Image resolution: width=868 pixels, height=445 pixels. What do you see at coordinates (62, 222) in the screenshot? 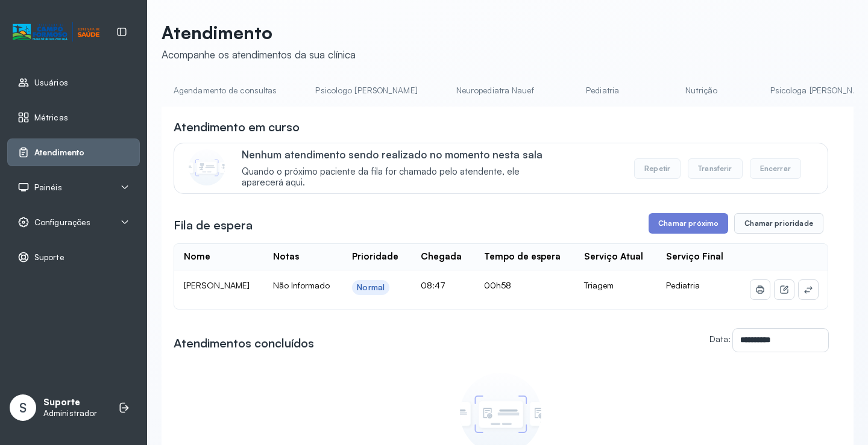
I see `span: Configurações` at bounding box center [62, 222].